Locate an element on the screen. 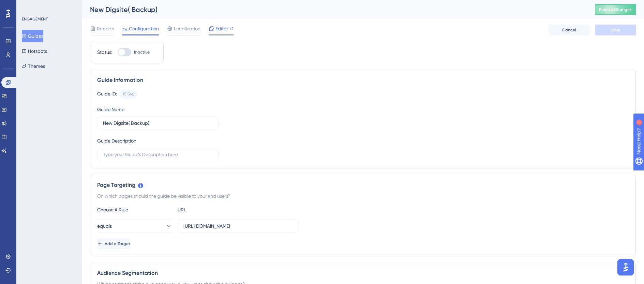 This screenshot has width=644, height=284. span: Need Help? is located at coordinates (30, 6).